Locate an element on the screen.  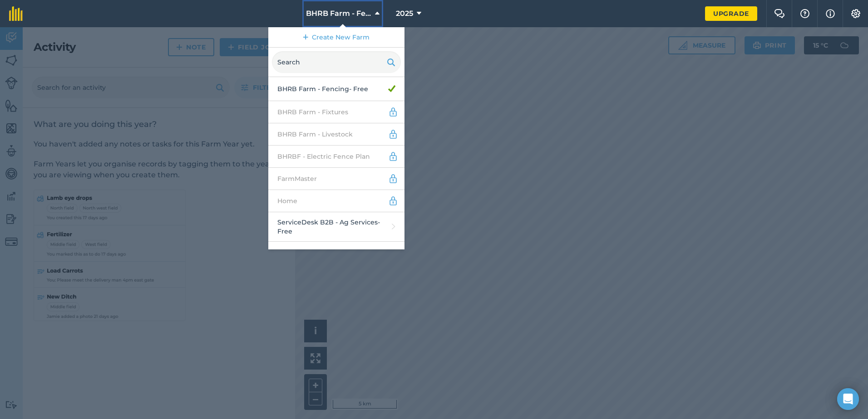
a: Upgrade is located at coordinates (731, 14).